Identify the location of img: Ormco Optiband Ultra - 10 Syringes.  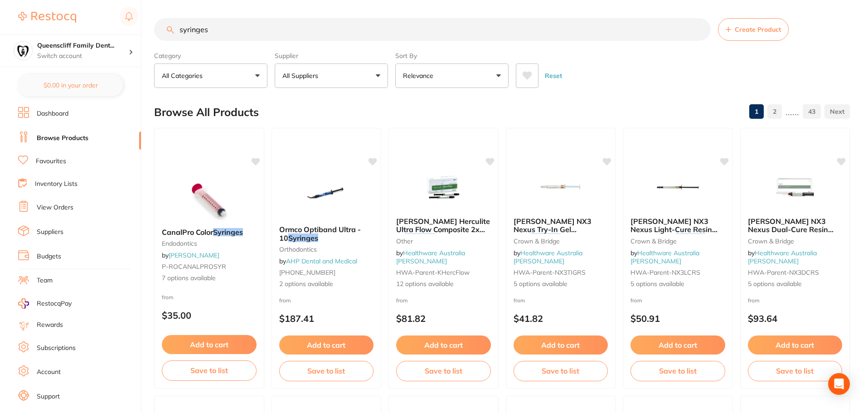
(326, 195).